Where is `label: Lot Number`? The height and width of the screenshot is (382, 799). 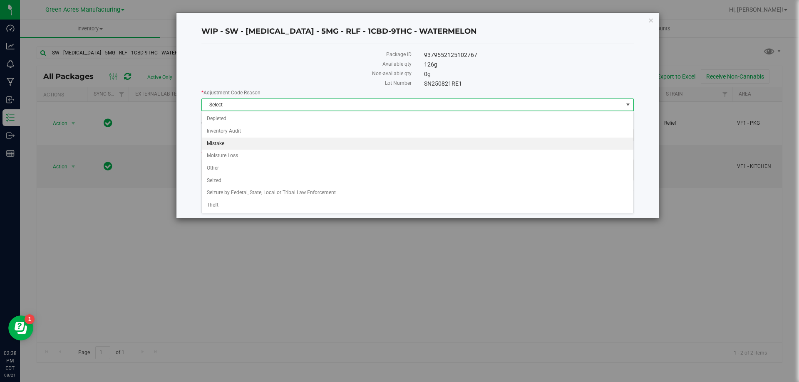
label: Lot Number is located at coordinates (306, 83).